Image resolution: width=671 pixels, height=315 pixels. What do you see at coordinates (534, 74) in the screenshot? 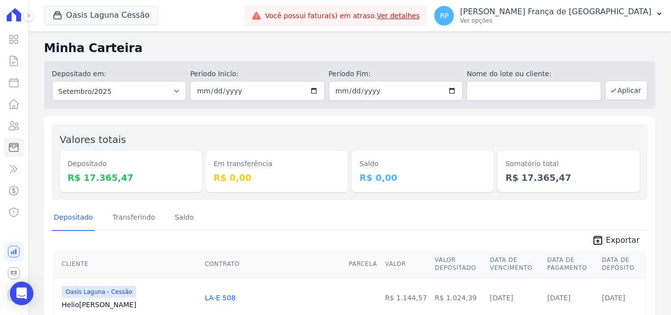
I see `label: Nome do lote ou cliente:` at bounding box center [534, 74].